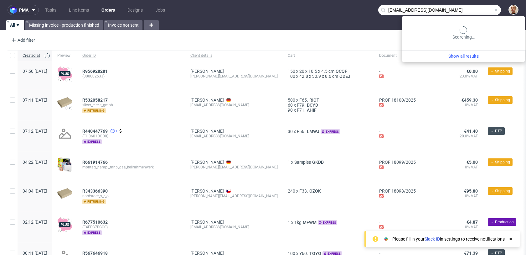 Image resolution: width=526 pixels, height=255 pixels. I want to click on span: 20.0% VAT, so click(452, 136).